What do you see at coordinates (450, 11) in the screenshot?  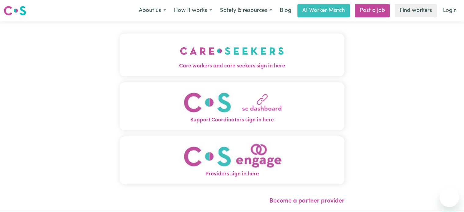 I see `a: Login` at bounding box center [450, 11].